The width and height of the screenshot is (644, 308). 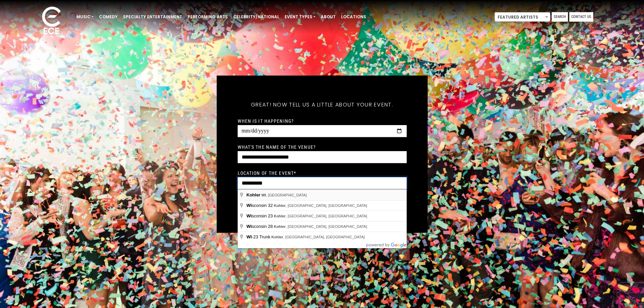 What do you see at coordinates (353, 17) in the screenshot?
I see `a: Locations` at bounding box center [353, 17].